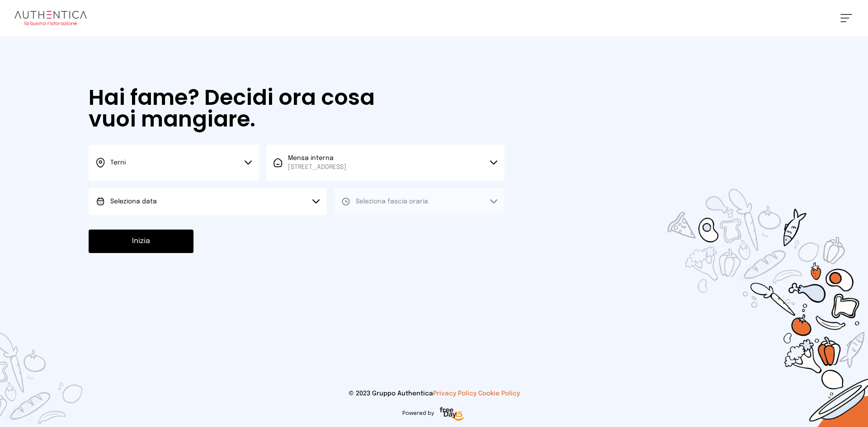 This screenshot has height=427, width=868. Describe the element at coordinates (141, 241) in the screenshot. I see `button: Inizia` at that location.